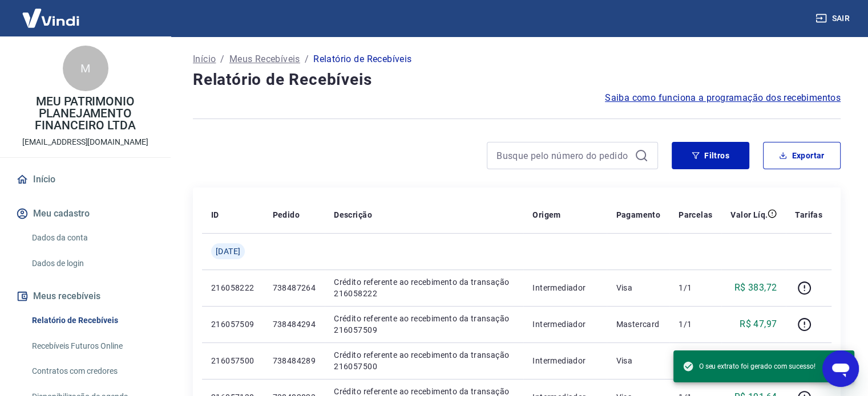  I want to click on p: 738484289, so click(294, 361).